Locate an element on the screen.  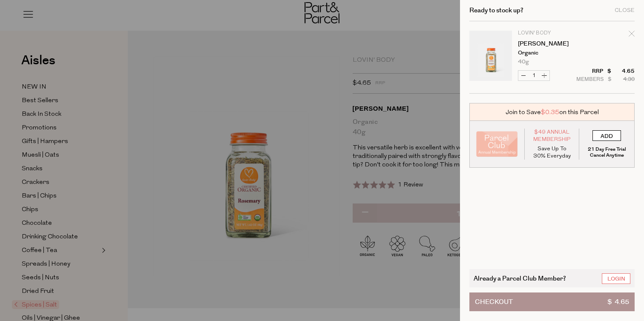
span: 40g is located at coordinates (523, 61).